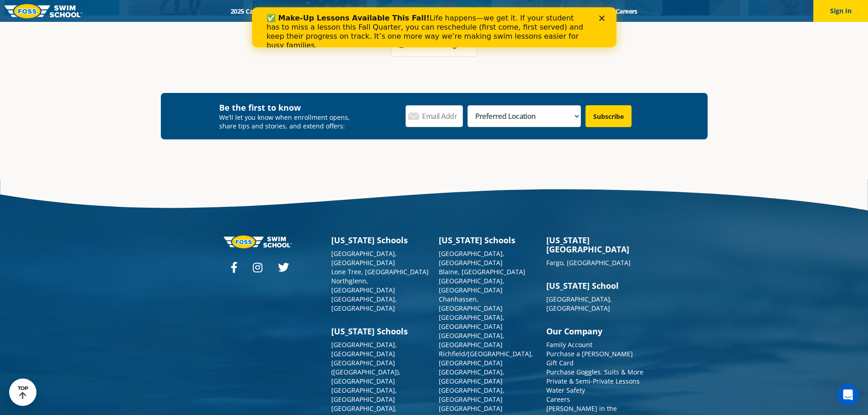 The height and width of the screenshot is (415, 868). Describe the element at coordinates (175, 25) in the screenshot. I see `div: Life happens—we get it. If your student has to miss a lesson this Fall Quarter, you can reschedul...` at that location.